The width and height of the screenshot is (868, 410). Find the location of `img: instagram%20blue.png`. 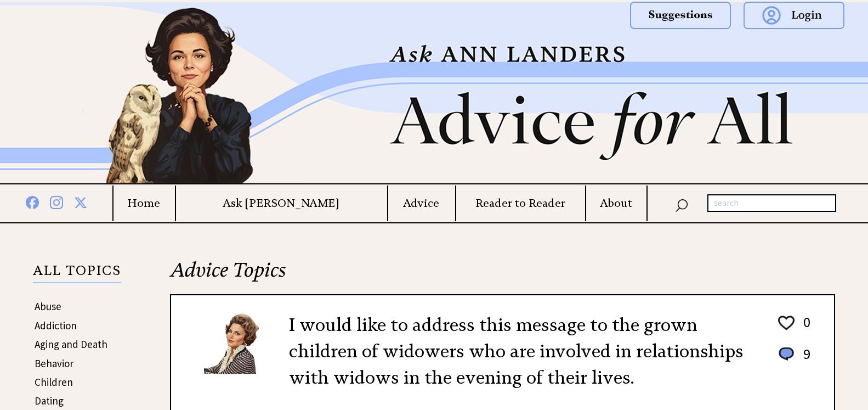

img: instagram%20blue.png is located at coordinates (57, 202).